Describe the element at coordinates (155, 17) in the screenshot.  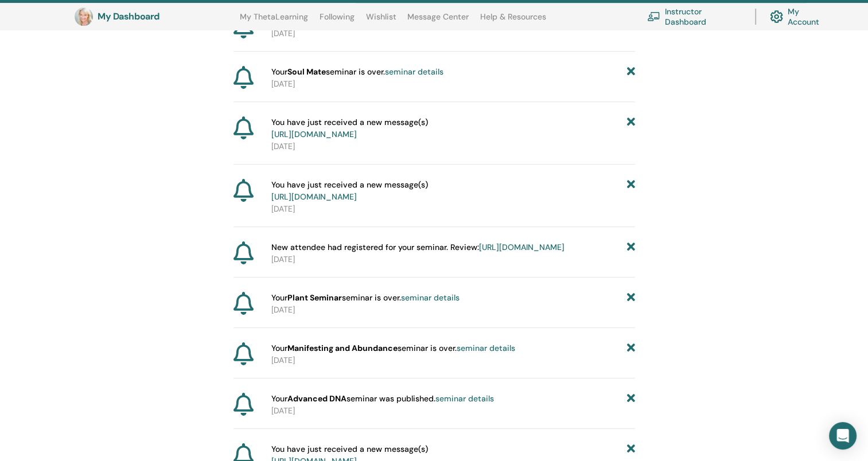
I see `h3: My Dashboard` at that location.